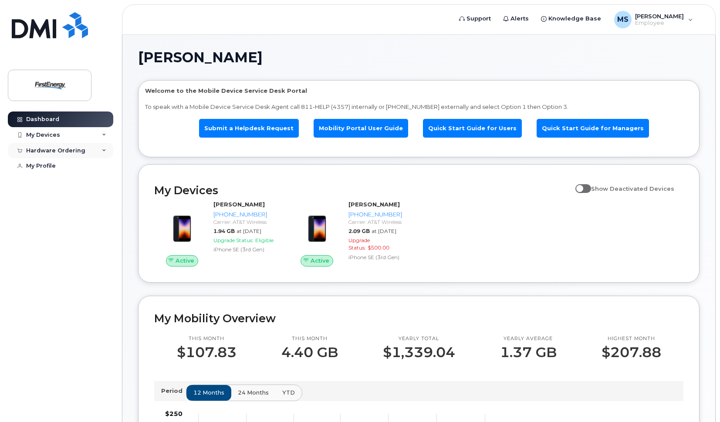 The height and width of the screenshot is (422, 720). What do you see at coordinates (419, 352) in the screenshot?
I see `p: $1,339.04` at bounding box center [419, 352].